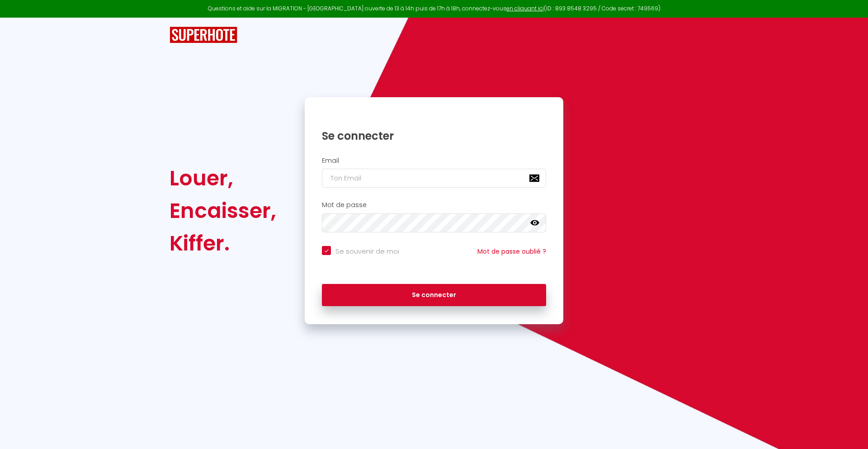  I want to click on img: SuperHote logo, so click(204, 34).